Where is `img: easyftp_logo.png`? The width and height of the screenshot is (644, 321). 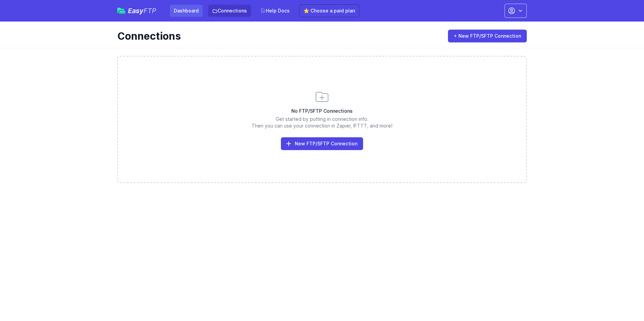 img: easyftp_logo.png is located at coordinates (122, 11).